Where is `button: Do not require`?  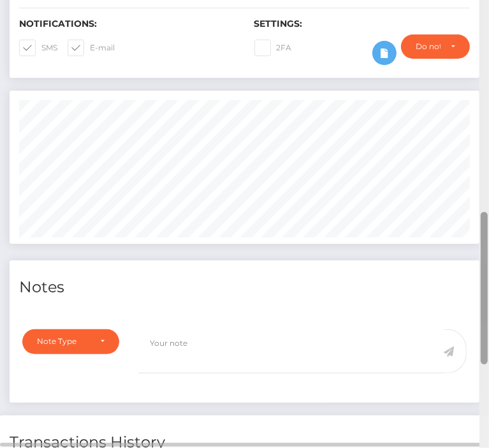 button: Do not require is located at coordinates (436, 46).